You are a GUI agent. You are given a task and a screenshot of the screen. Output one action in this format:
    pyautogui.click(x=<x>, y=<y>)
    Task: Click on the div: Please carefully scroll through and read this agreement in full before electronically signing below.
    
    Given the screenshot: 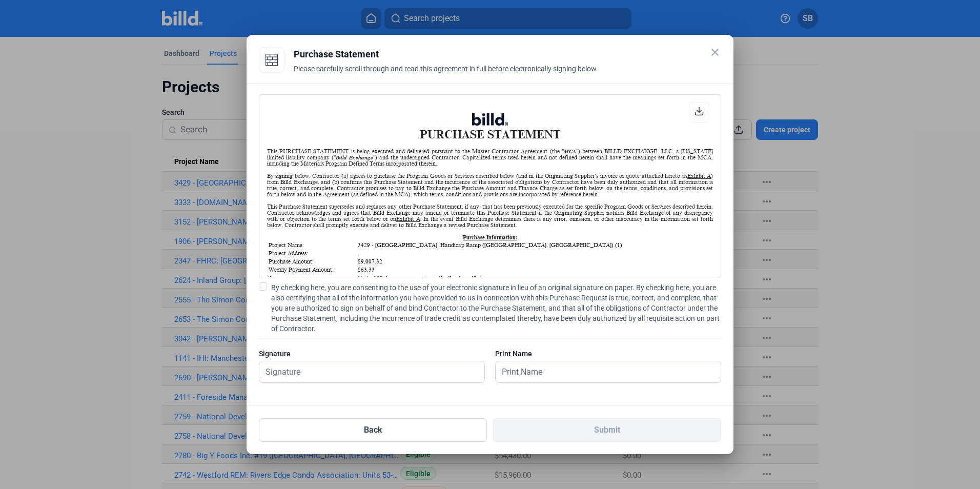 What is the action you would take?
    pyautogui.click(x=507, y=75)
    